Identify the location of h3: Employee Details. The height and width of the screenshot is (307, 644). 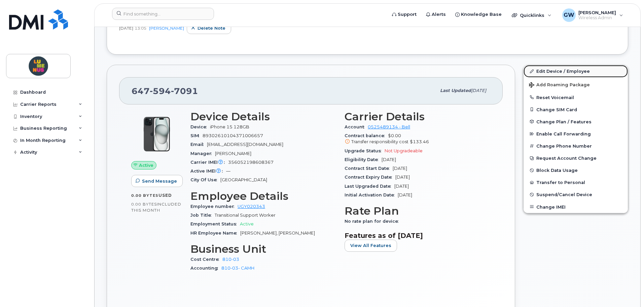
(263, 196).